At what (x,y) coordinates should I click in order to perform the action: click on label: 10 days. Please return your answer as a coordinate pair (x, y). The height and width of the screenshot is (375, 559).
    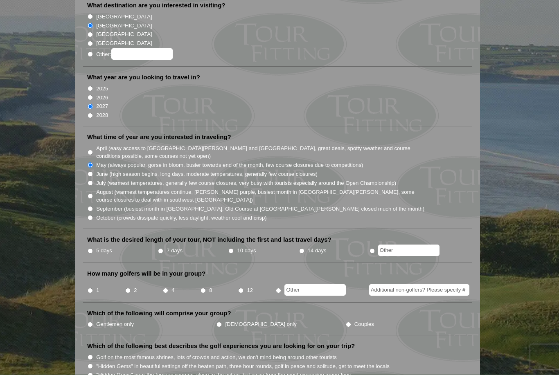
    Looking at the image, I should click on (247, 251).